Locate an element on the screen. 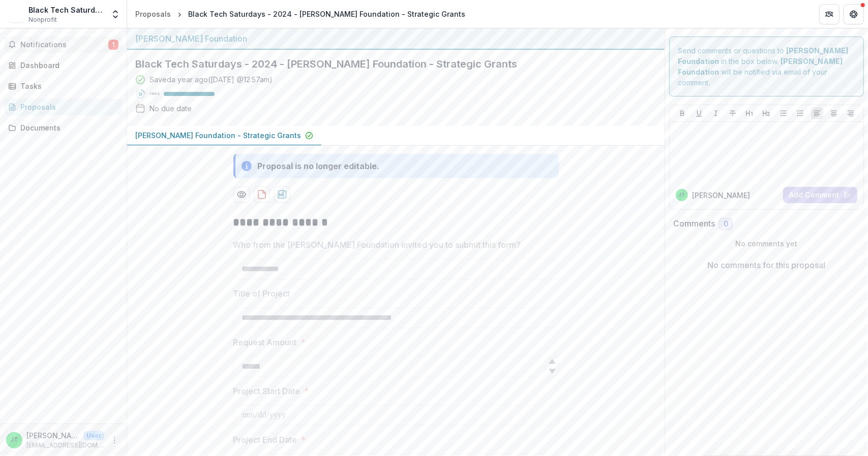  p: Request Amount is located at coordinates (265, 343).